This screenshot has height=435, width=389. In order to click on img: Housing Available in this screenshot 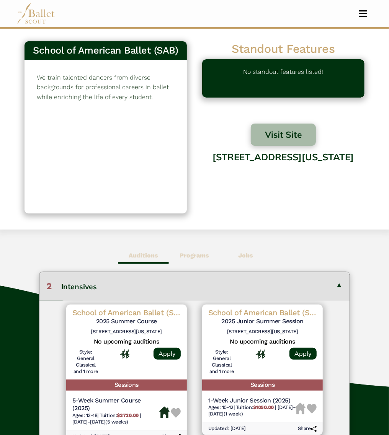, I will do `click(164, 412)`.